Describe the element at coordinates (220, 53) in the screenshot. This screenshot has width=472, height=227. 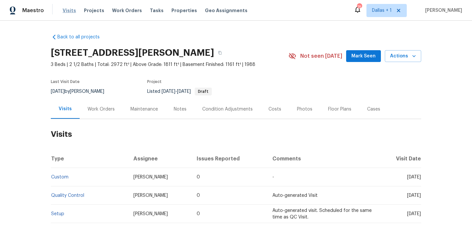
I see `button: Copy Address` at that location.